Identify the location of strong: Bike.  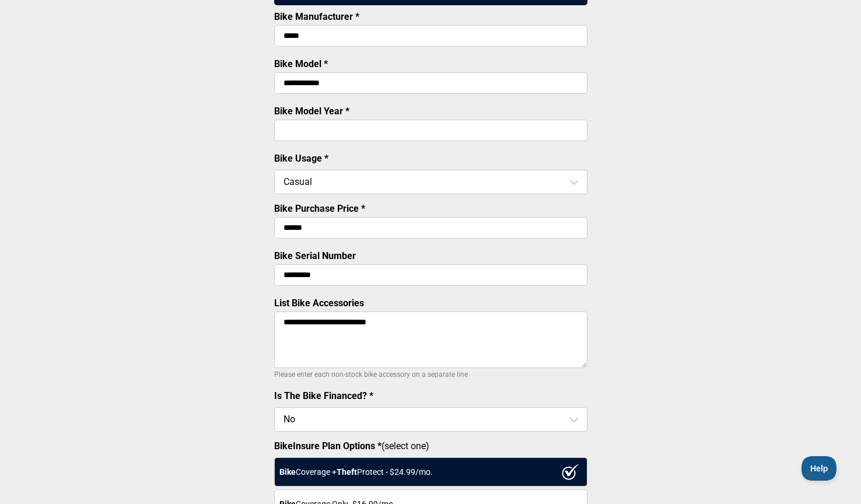
(288, 472).